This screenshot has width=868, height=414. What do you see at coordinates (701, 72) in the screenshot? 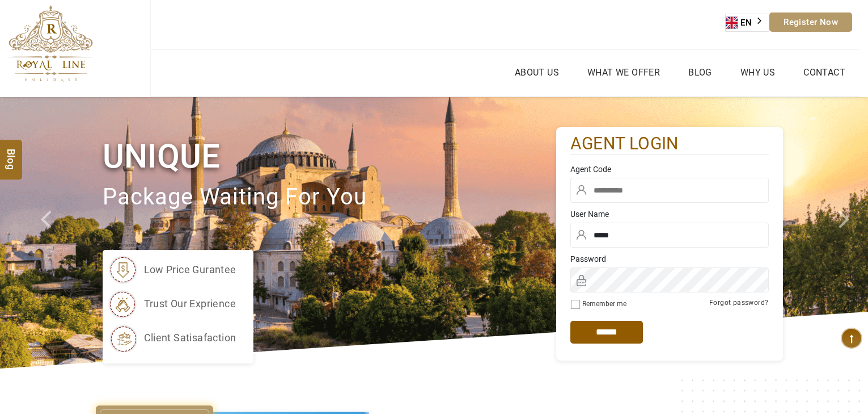
I see `a: Blog` at bounding box center [701, 72].